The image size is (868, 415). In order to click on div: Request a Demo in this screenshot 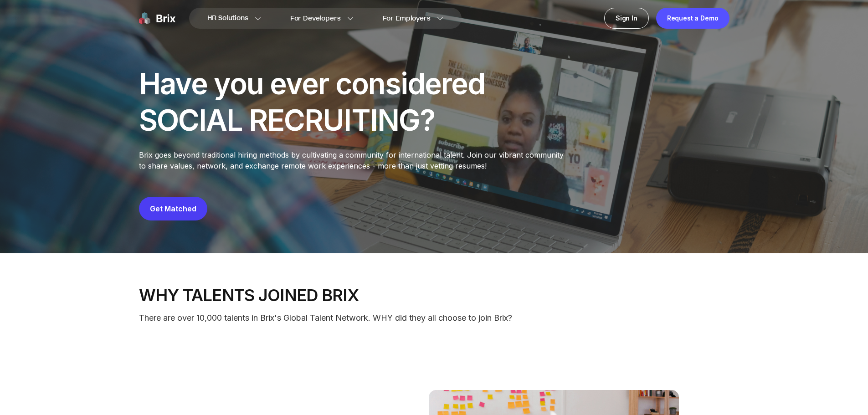, I will do `click(692, 18)`.